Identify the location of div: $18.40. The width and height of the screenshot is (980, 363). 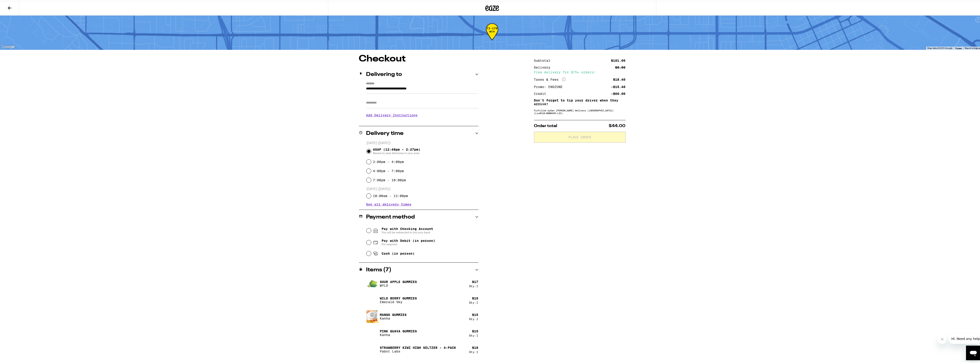
(620, 79).